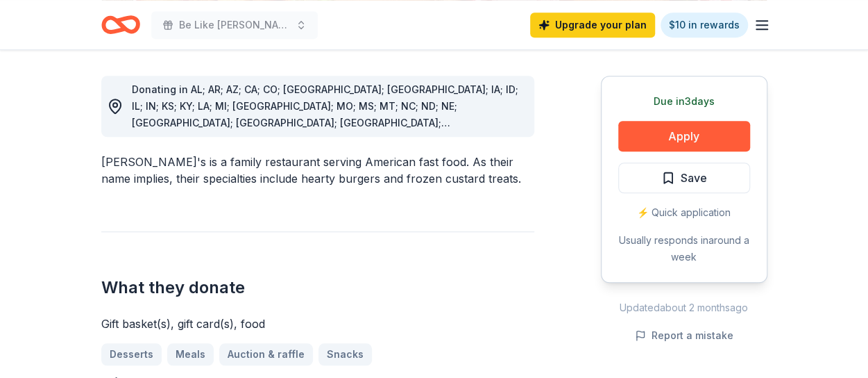  Describe the element at coordinates (684, 335) in the screenshot. I see `button: Report a mistake` at that location.